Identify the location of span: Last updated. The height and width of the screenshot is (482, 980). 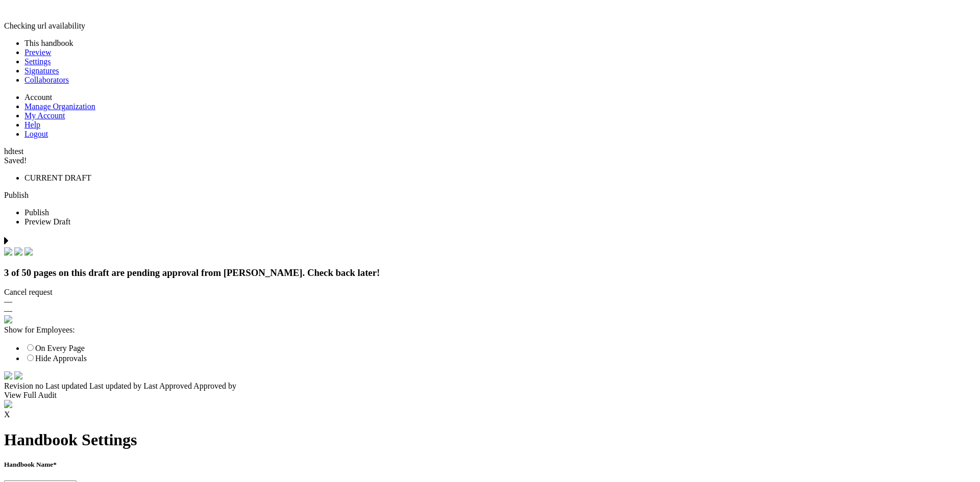
(66, 386).